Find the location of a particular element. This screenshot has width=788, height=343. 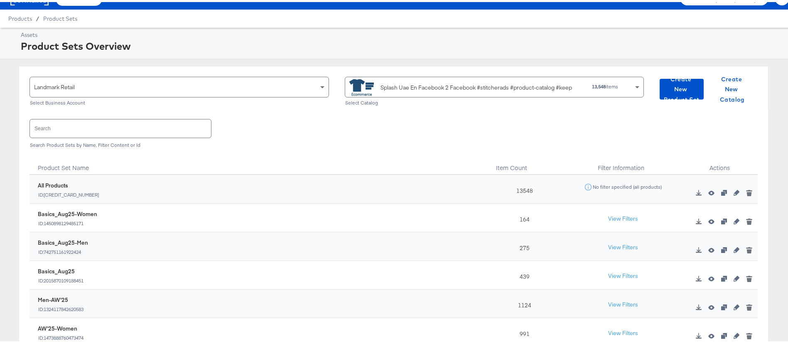

div: ID: 1450898129485171 is located at coordinates (67, 221).